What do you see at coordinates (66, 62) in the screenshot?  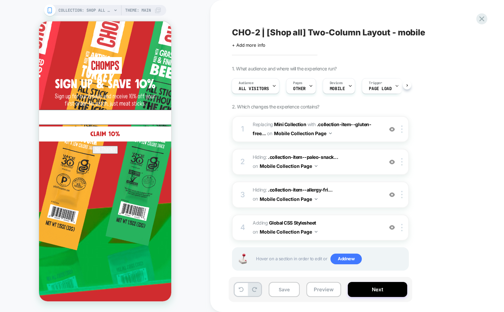 I see `img: Sign up & save 10%` at bounding box center [66, 62].